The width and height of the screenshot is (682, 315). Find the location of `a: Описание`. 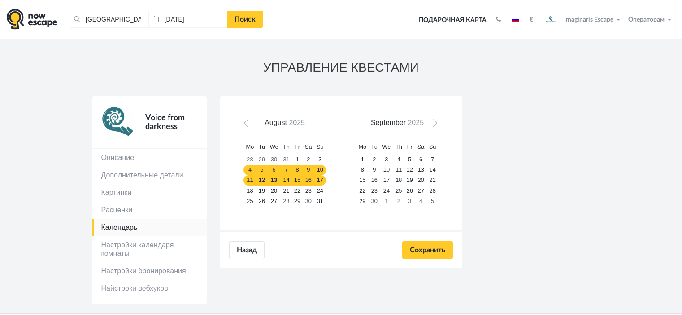

a: Описание is located at coordinates (149, 157).